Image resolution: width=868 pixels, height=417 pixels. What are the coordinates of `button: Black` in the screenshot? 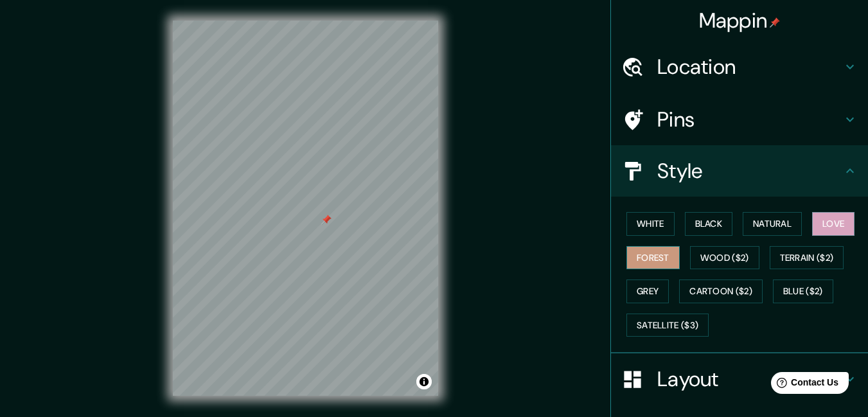 It's located at (709, 223).